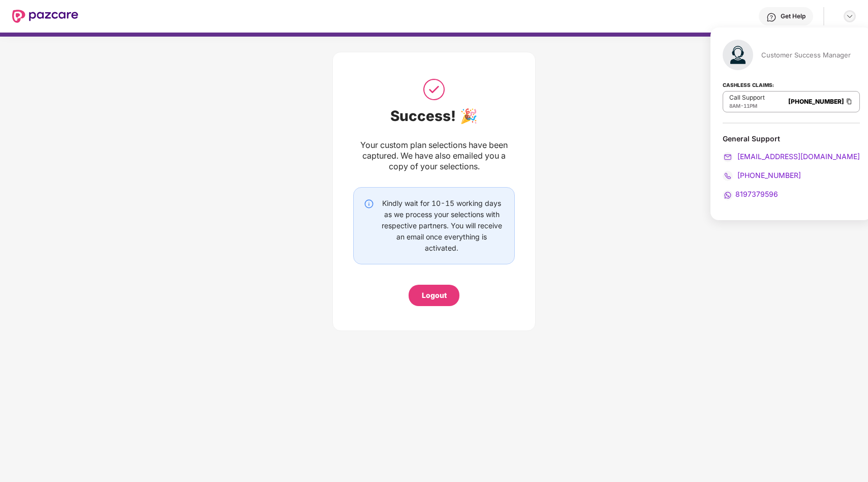  Describe the element at coordinates (793, 16) in the screenshot. I see `div: Get Help` at that location.